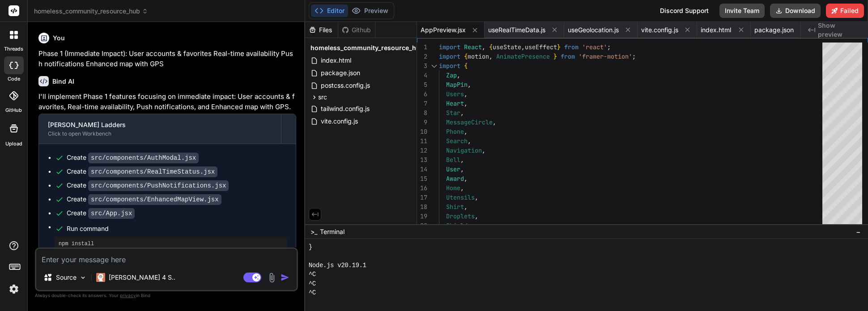 The width and height of the screenshot is (868, 311). Describe the element at coordinates (321, 30) in the screenshot. I see `div: Files` at that location.